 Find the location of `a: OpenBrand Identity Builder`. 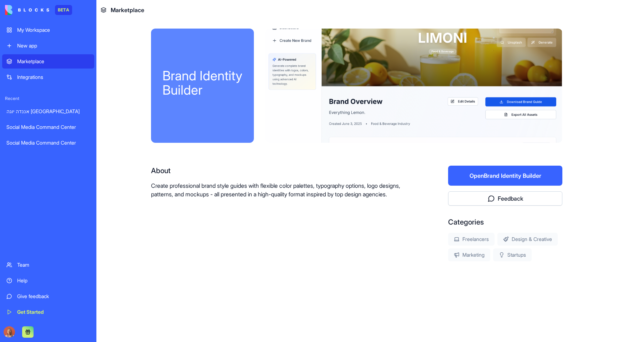

a: OpenBrand Identity Builder is located at coordinates (505, 176).